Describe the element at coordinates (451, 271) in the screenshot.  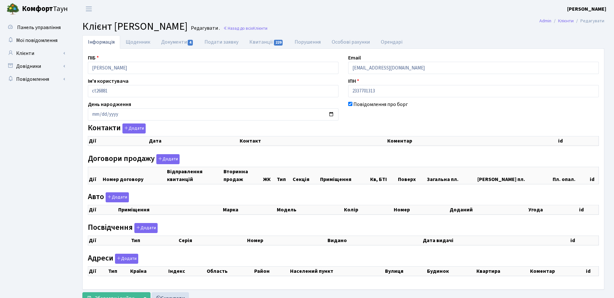
I see `th: Будинок` at that location.